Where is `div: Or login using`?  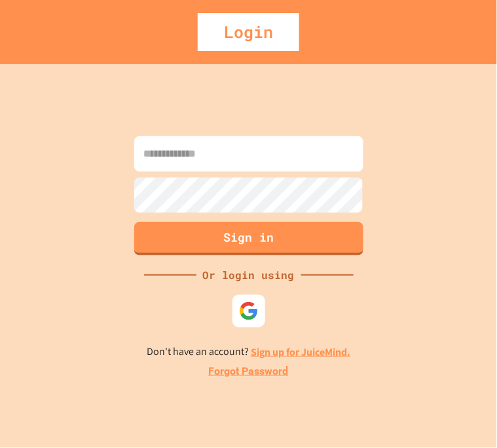
div: Or login using is located at coordinates (249, 275).